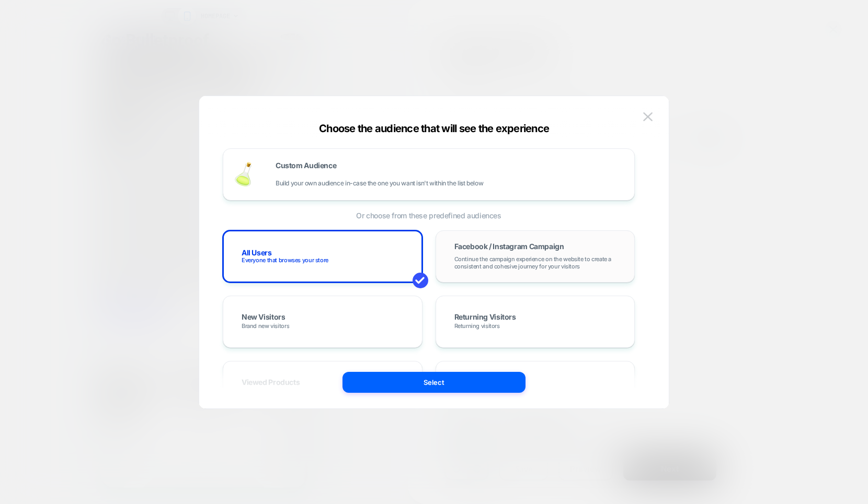 Image resolution: width=868 pixels, height=504 pixels. What do you see at coordinates (434, 128) in the screenshot?
I see `div: Choose the audience that will see the experience` at bounding box center [434, 128].